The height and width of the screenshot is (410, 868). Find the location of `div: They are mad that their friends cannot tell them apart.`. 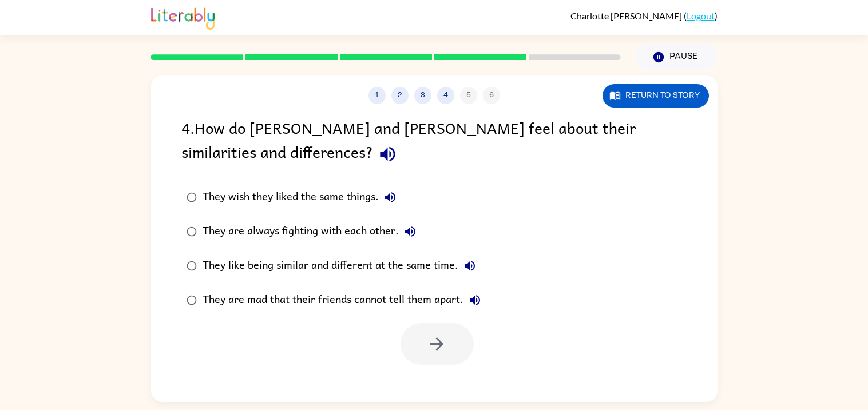

div: They are mad that their friends cannot tell them apart. is located at coordinates (345, 300).